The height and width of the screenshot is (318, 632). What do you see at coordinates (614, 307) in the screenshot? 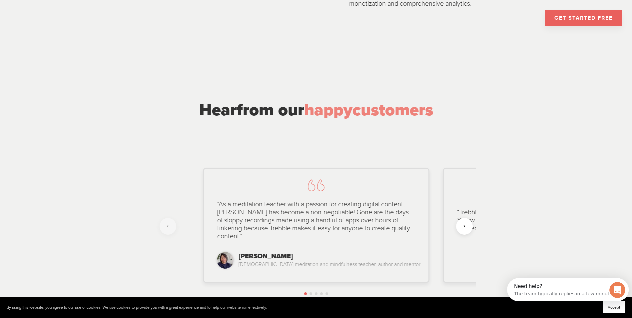
I see `button: Accept` at bounding box center [614, 307].